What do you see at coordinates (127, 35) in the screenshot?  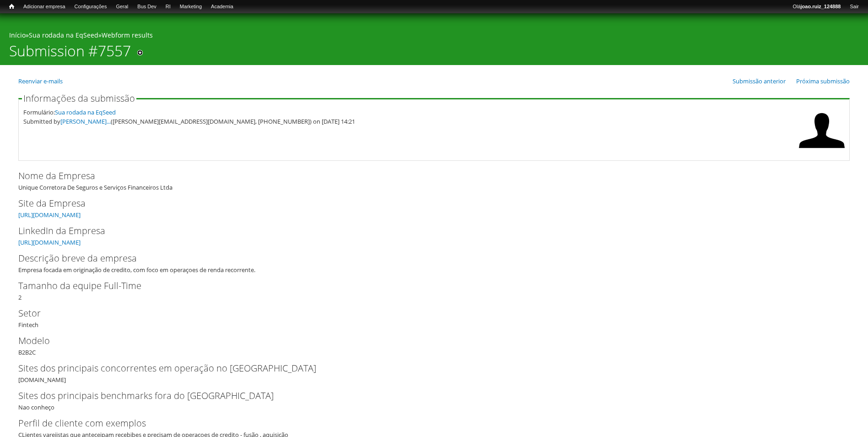 I see `a: Webform results` at bounding box center [127, 35].